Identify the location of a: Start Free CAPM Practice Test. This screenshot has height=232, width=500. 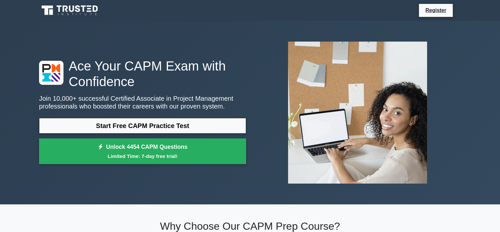
(143, 126).